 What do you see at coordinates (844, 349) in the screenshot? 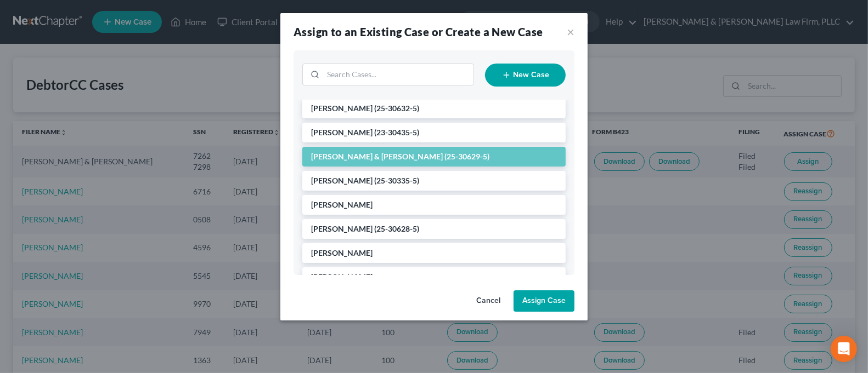
I see `div: Open Intercom Messenger` at bounding box center [844, 349].